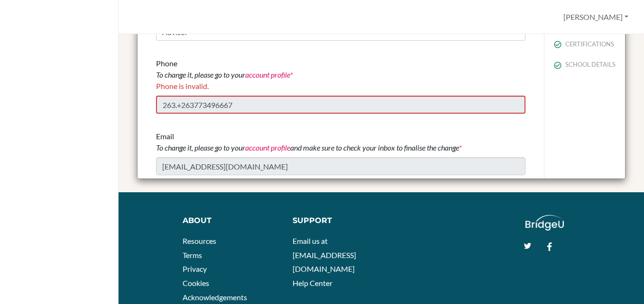 The height and width of the screenshot is (304, 644). I want to click on div: Support, so click(333, 221).